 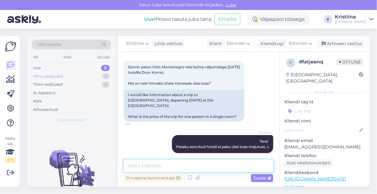 What do you see at coordinates (324, 121) in the screenshot?
I see `p: Kliendi nimi` at bounding box center [324, 121].